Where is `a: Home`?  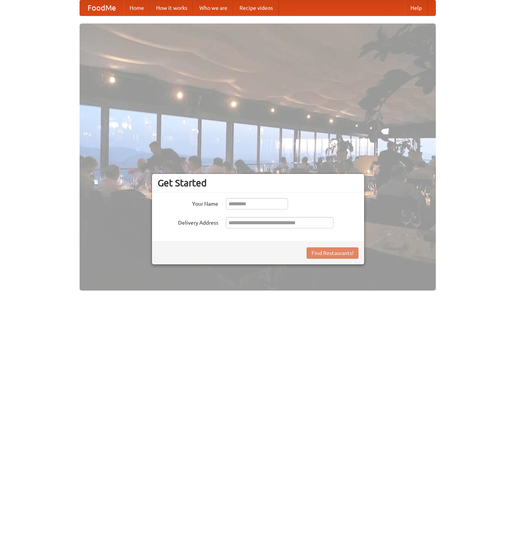
a: Home is located at coordinates (137, 8).